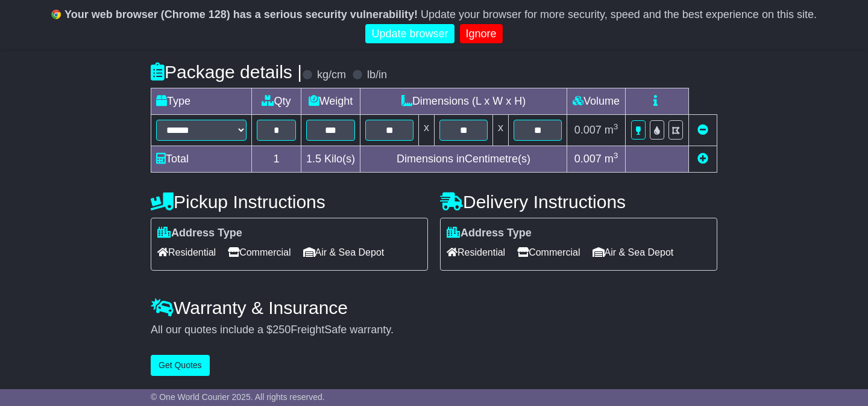  Describe the element at coordinates (331, 102) in the screenshot. I see `td: Weight` at that location.